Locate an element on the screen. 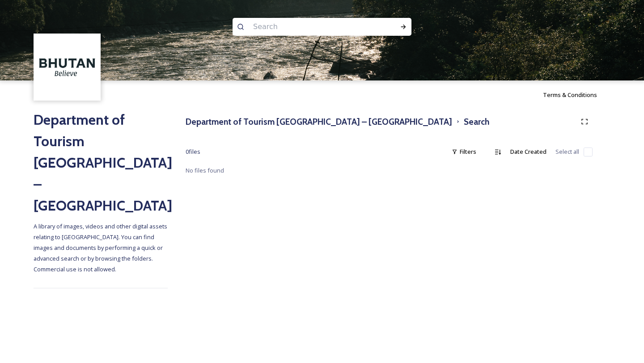 The height and width of the screenshot is (363, 644). span: Terms & Conditions is located at coordinates (570, 95).